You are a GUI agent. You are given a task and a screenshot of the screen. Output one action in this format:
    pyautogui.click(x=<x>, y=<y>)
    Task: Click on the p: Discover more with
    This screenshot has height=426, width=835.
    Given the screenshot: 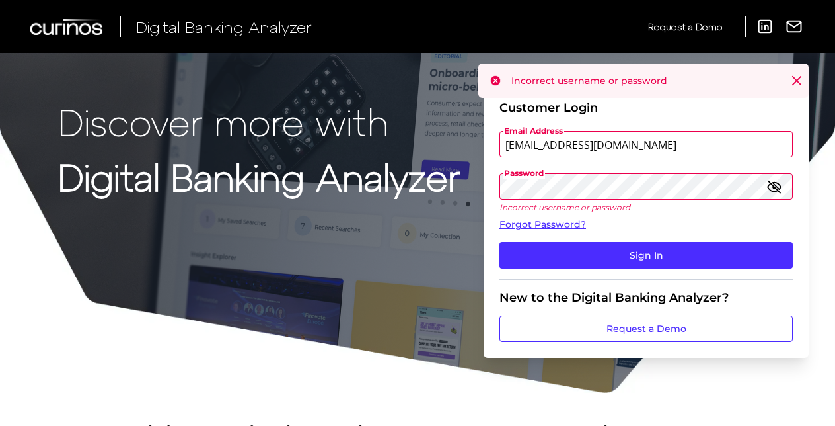 What is the action you would take?
    pyautogui.click(x=259, y=121)
    